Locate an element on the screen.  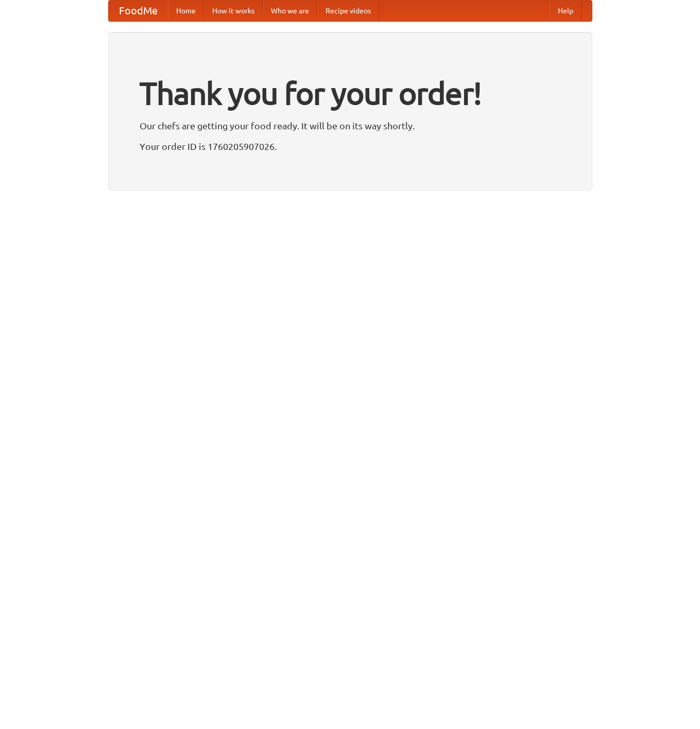
h1: Thank you for your order! is located at coordinates (350, 93).